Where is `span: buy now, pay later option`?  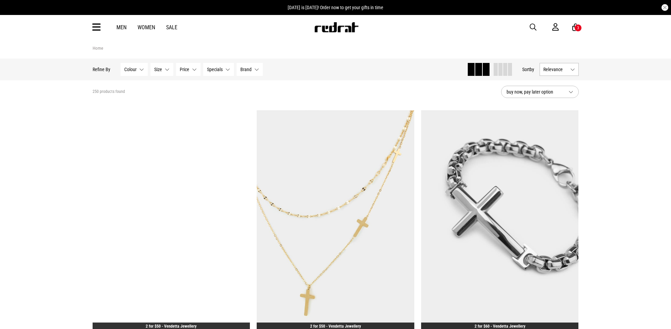 span: buy now, pay later option is located at coordinates (535, 92).